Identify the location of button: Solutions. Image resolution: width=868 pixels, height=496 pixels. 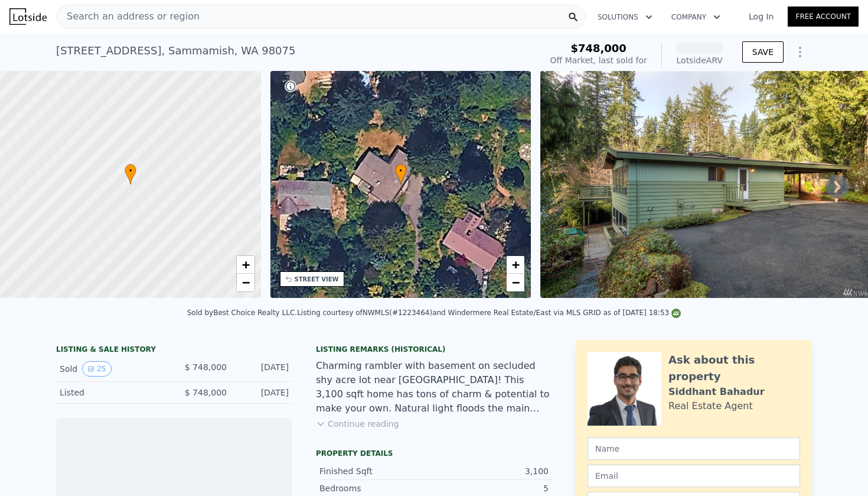
(625, 17).